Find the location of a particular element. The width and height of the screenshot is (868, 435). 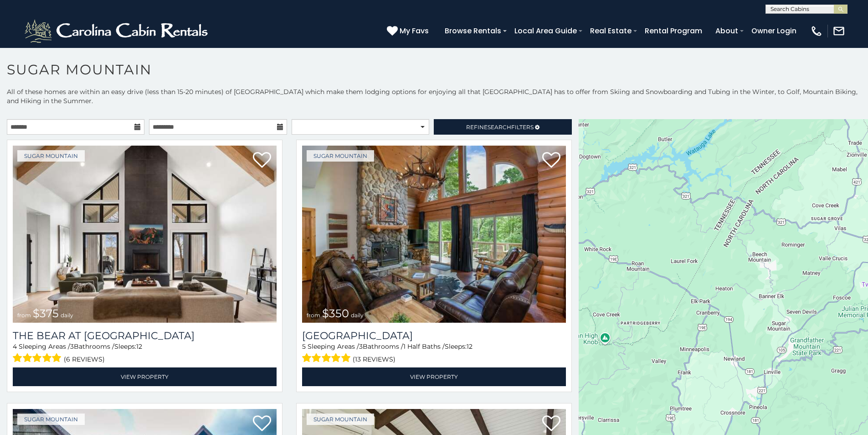

span: $375 is located at coordinates (45, 313).